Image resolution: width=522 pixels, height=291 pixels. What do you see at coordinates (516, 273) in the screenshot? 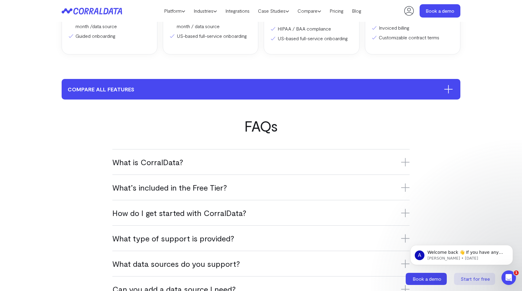
I see `span: 1` at bounding box center [516, 273].